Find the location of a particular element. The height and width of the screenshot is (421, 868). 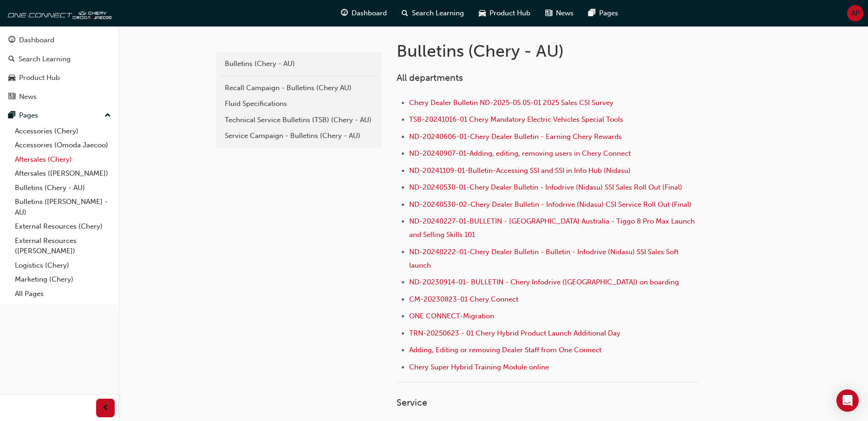

span: AP is located at coordinates (855, 13).